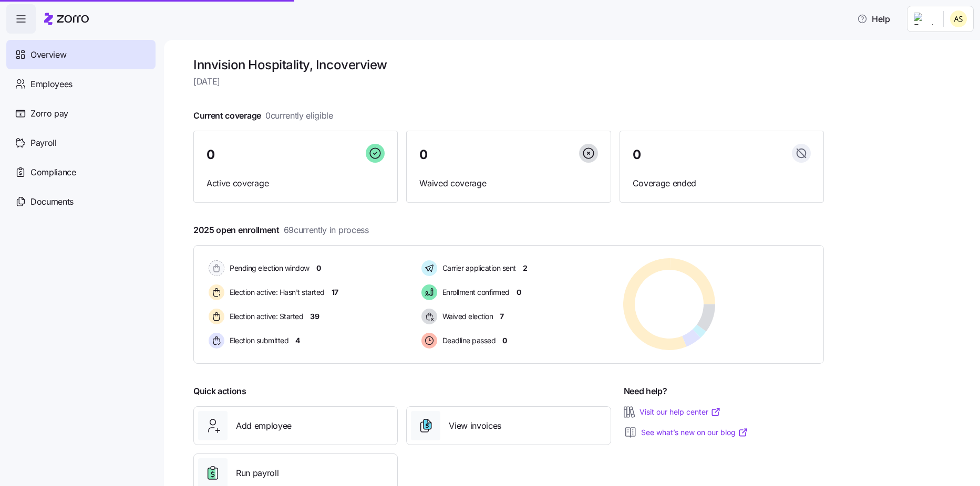 Image resolution: width=980 pixels, height=486 pixels. Describe the element at coordinates (257, 473) in the screenshot. I see `span: Run payroll` at that location.